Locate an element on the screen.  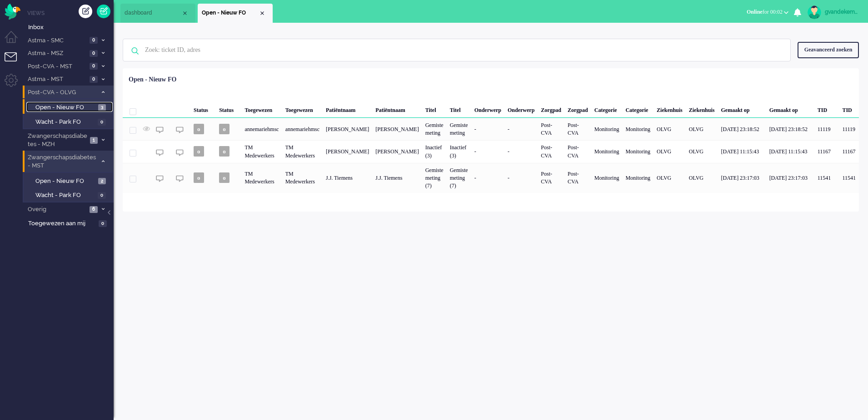
span: Toegewezen aan mij is located at coordinates (62, 223).